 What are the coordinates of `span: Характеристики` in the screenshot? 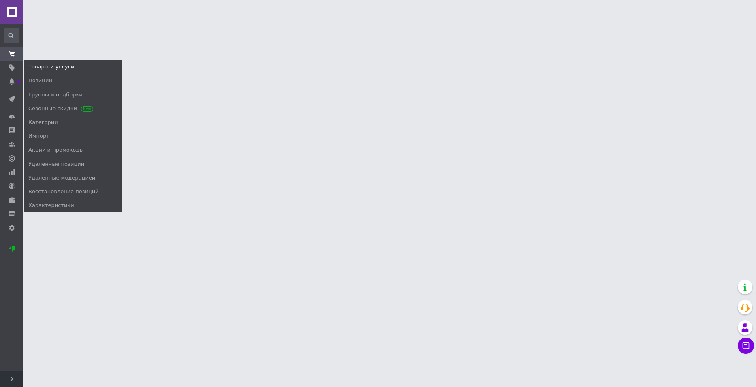 It's located at (51, 205).